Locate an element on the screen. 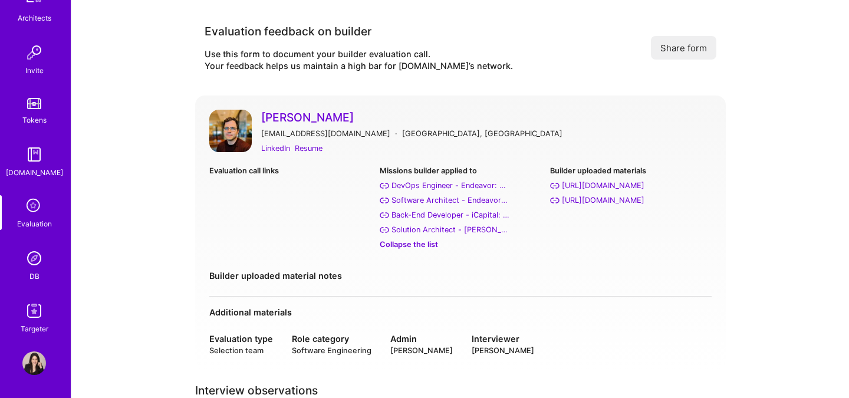 The height and width of the screenshot is (398, 849). div: Evaluation feedback on builder is located at coordinates (359, 31).